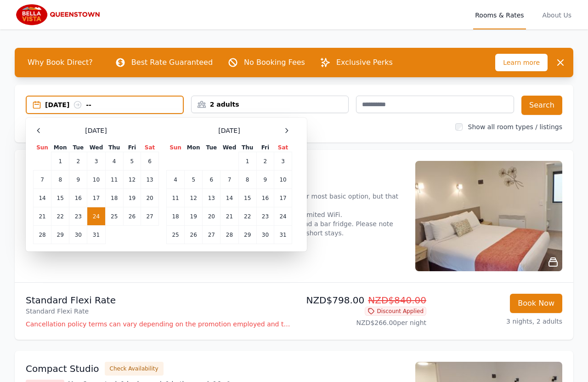 The width and height of the screenshot is (588, 382). Describe the element at coordinates (134, 369) in the screenshot. I see `button: Check Availability` at that location.